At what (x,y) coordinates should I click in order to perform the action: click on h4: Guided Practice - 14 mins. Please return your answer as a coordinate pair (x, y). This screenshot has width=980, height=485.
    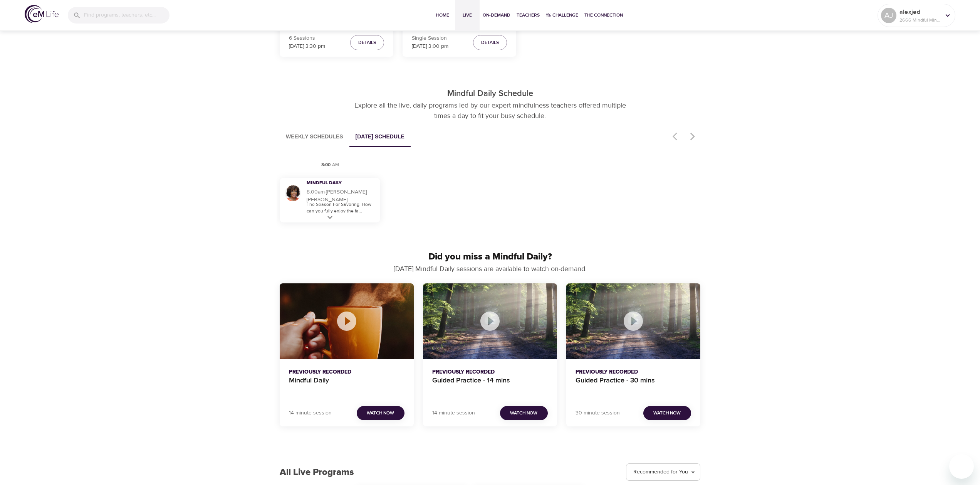
    Looking at the image, I should click on (490, 385).